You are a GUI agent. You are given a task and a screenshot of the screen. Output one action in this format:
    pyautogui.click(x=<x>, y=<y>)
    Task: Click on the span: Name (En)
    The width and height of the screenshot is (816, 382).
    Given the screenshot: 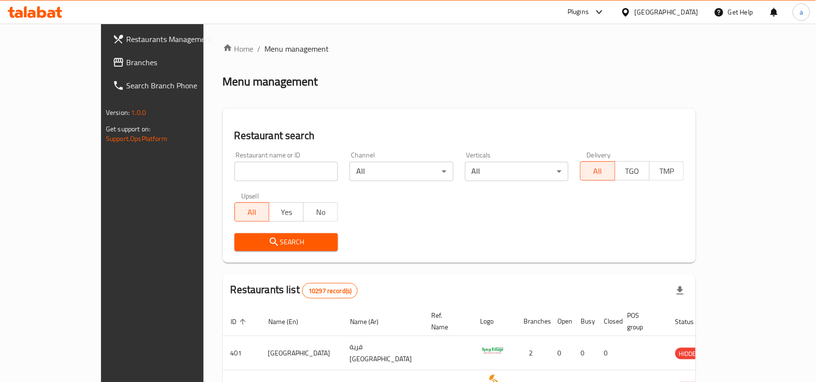 What is the action you would take?
    pyautogui.click(x=290, y=322)
    